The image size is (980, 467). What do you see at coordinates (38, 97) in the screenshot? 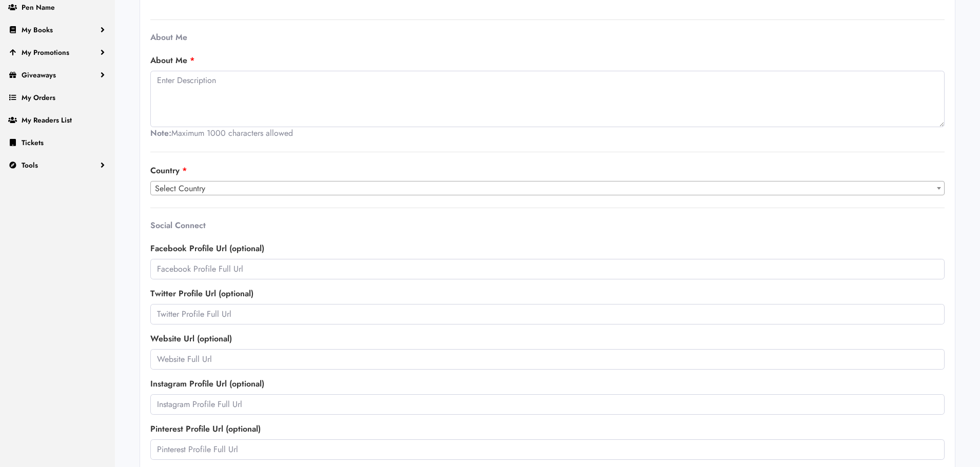
I see `span: My Orders` at bounding box center [38, 97].